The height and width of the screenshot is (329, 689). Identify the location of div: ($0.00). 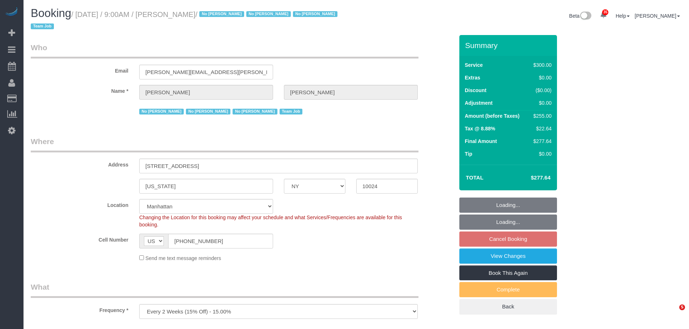
(541, 90).